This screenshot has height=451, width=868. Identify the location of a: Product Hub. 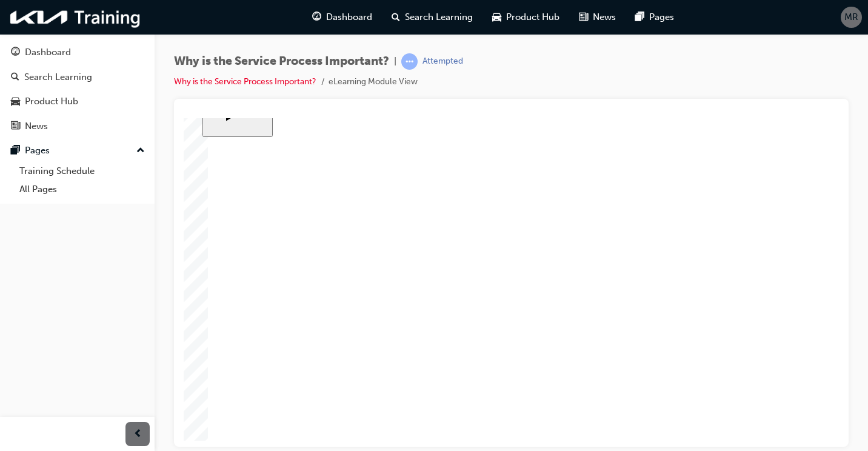
(77, 101).